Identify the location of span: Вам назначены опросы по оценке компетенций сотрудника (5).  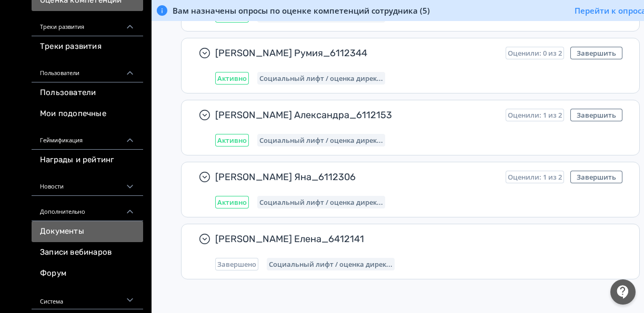
(301, 11).